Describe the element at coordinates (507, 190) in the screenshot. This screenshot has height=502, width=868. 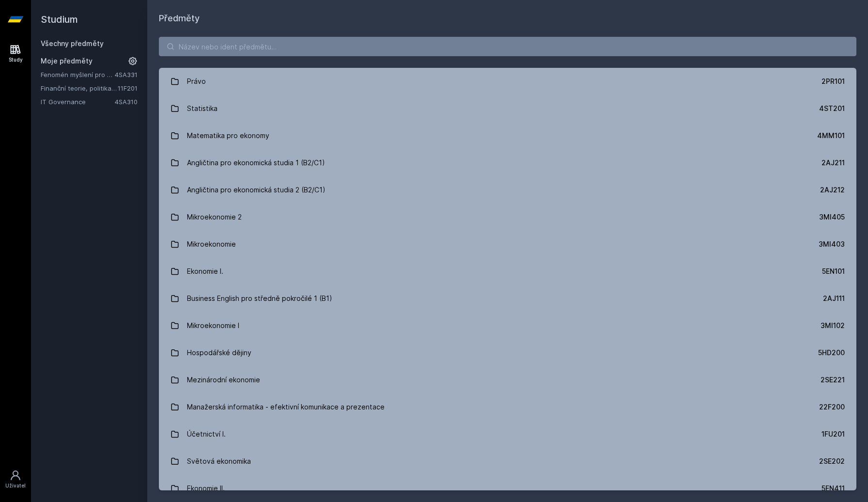
I see `a: Angličtina pro ekonomická studia 2 (B2/C1) 2AJ212` at that location.